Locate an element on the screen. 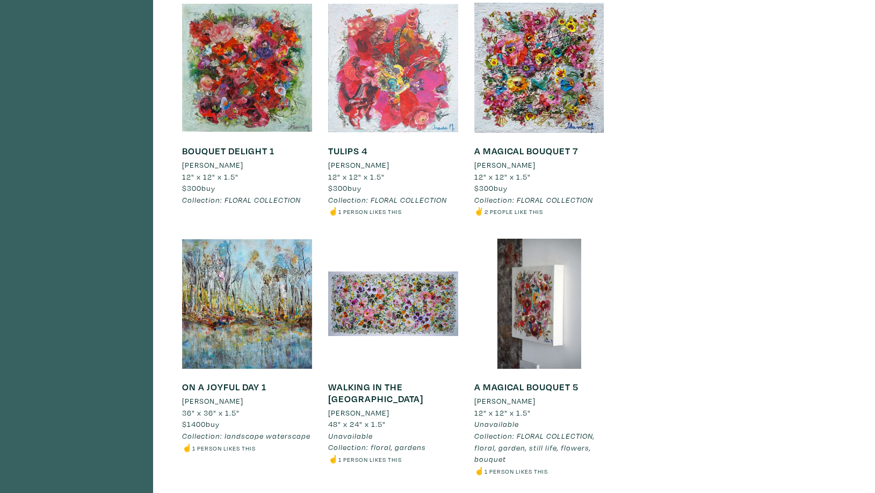 Image resolution: width=875 pixels, height=493 pixels. a: TULIPS 4 is located at coordinates (348, 150).